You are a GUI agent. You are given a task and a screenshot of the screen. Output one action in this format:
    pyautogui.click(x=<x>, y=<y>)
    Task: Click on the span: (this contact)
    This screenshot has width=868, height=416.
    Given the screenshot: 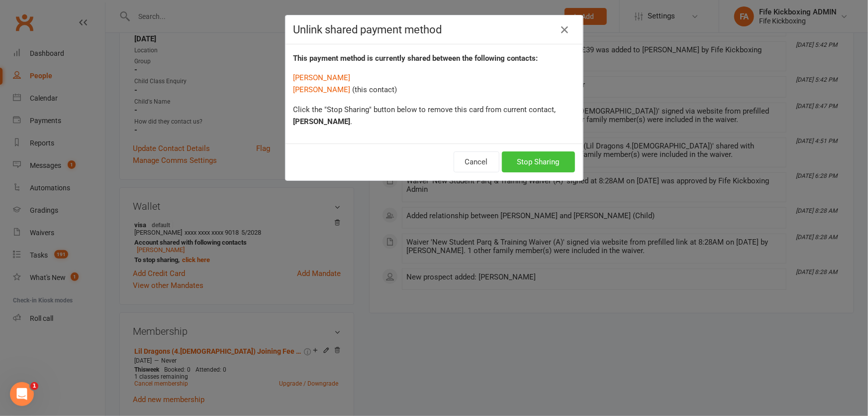 What is the action you would take?
    pyautogui.click(x=375, y=89)
    